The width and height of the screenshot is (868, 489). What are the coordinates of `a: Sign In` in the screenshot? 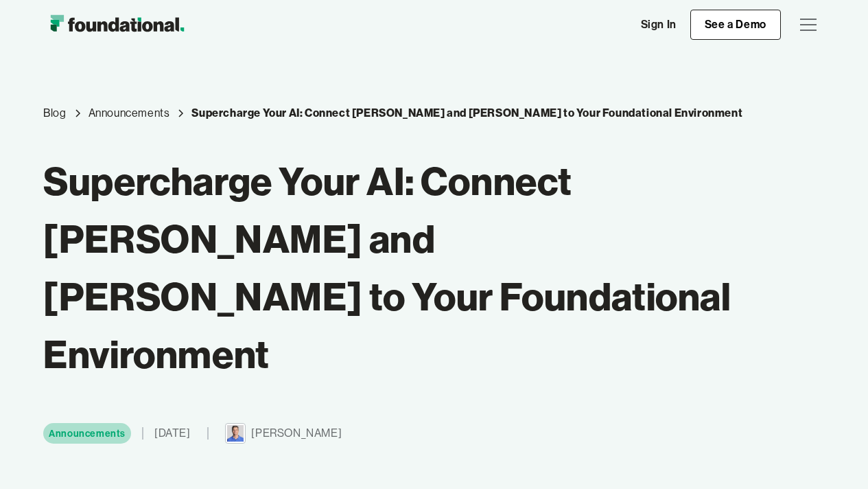 It's located at (659, 25).